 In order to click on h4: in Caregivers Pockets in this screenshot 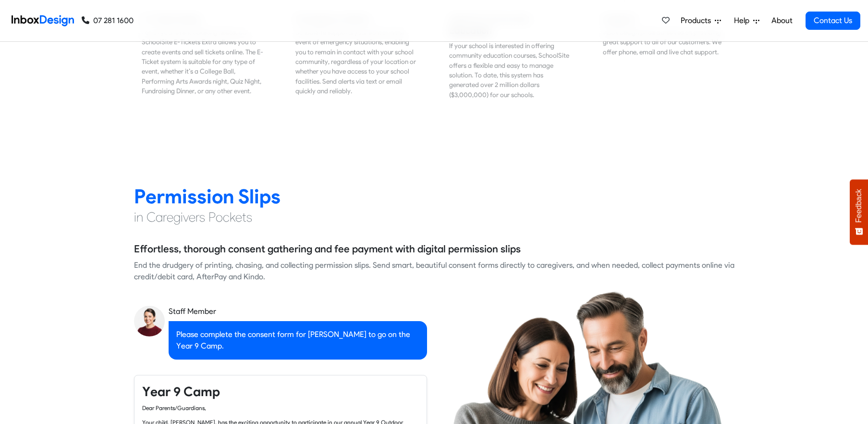, I will do `click(434, 217)`.